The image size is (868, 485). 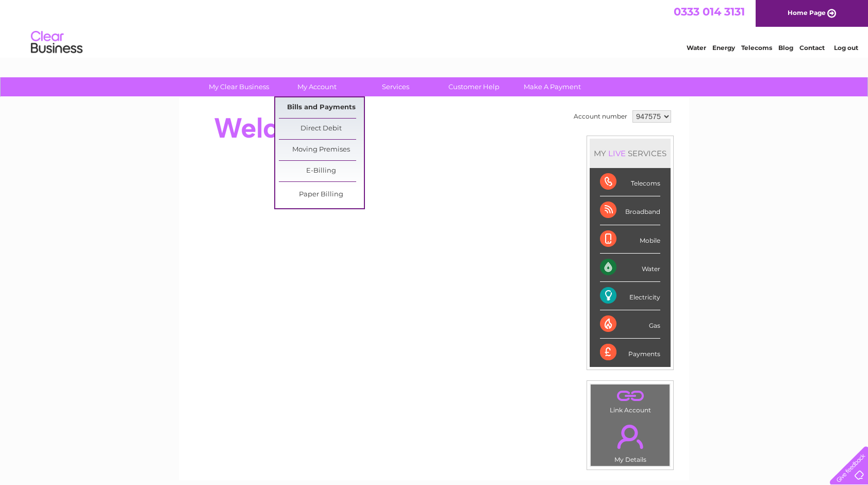 I want to click on a: Contact, so click(x=812, y=48).